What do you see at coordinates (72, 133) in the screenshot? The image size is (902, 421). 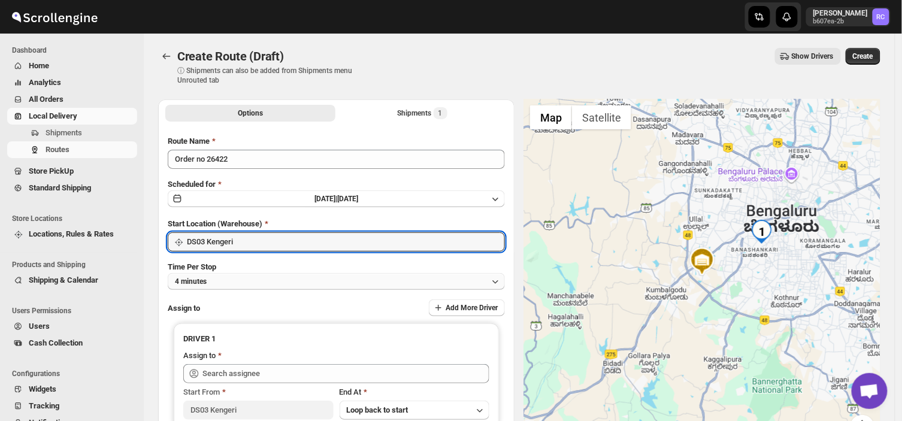 I see `button: Shipments` at bounding box center [72, 133].